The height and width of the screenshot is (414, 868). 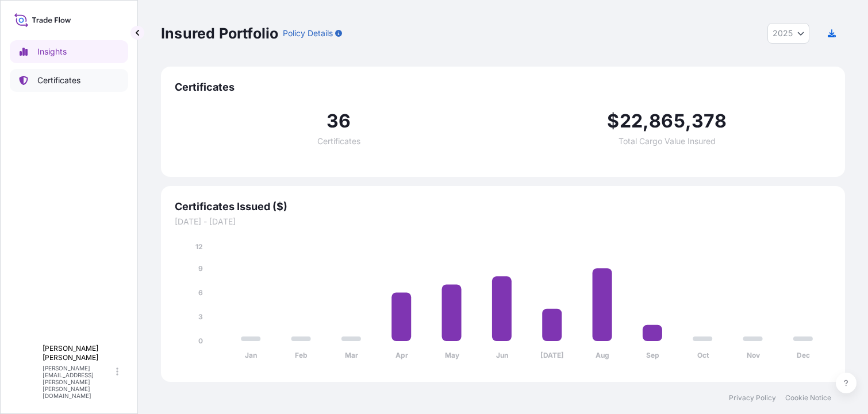 I want to click on tspan: May, so click(x=452, y=354).